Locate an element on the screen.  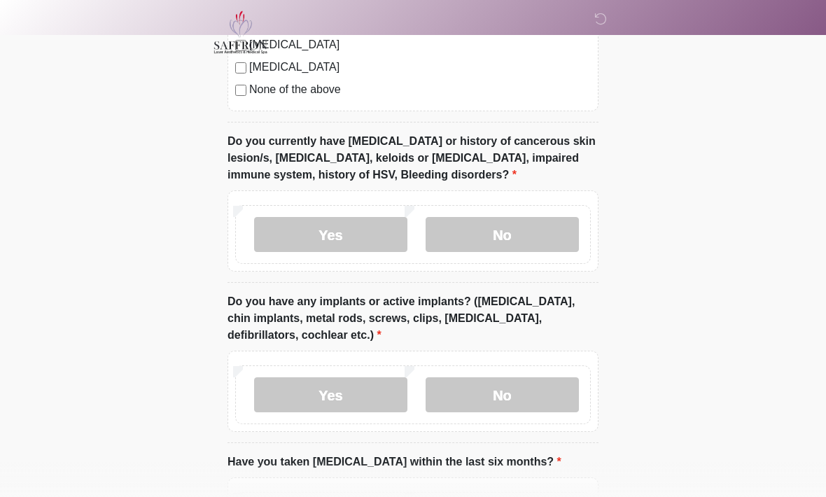
img: Saffron Laser Aesthetics and Medical Spa Logo is located at coordinates (241, 32).